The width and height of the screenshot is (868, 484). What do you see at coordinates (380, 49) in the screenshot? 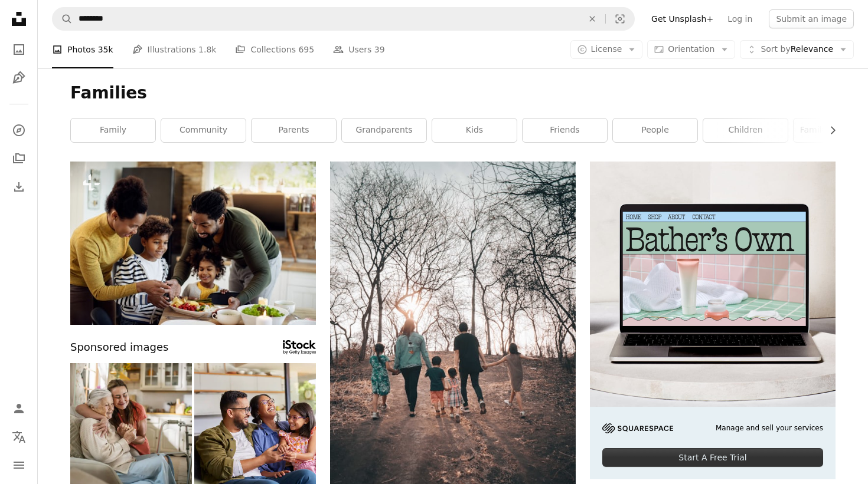
I see `span: 39` at bounding box center [380, 49].